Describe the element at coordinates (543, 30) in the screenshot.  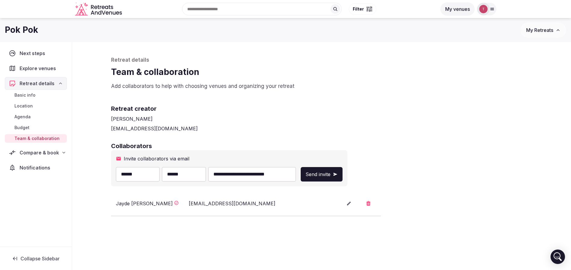
I see `button: My Retreats` at that location.